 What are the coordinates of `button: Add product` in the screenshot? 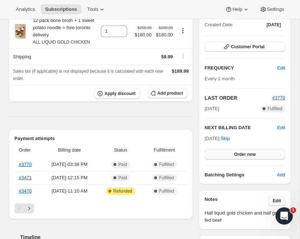 It's located at (167, 93).